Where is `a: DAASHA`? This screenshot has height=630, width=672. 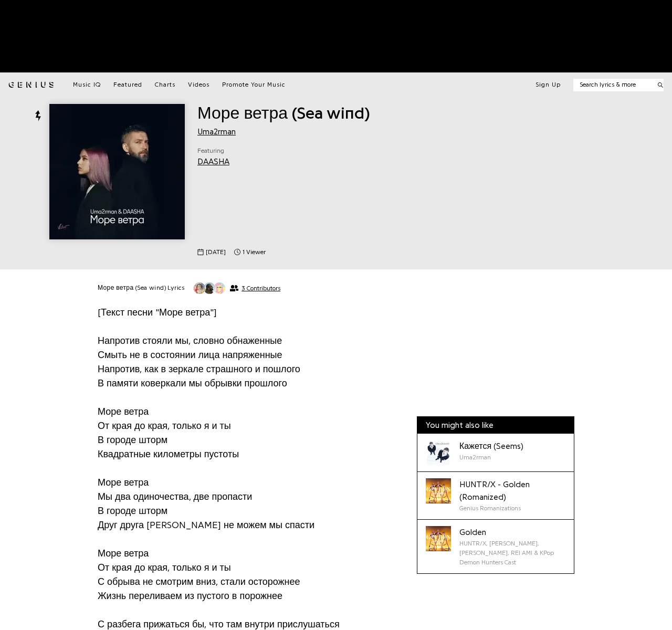
a: DAASHA is located at coordinates (213, 162).